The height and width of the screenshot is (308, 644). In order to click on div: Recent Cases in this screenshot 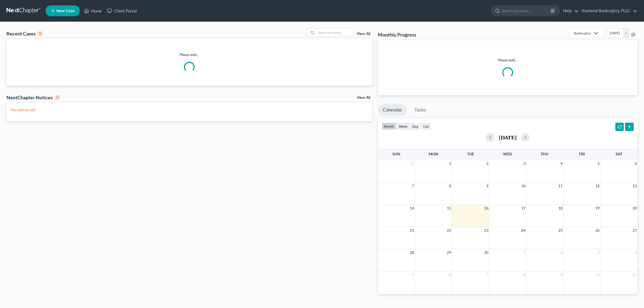, I will do `click(24, 34)`.